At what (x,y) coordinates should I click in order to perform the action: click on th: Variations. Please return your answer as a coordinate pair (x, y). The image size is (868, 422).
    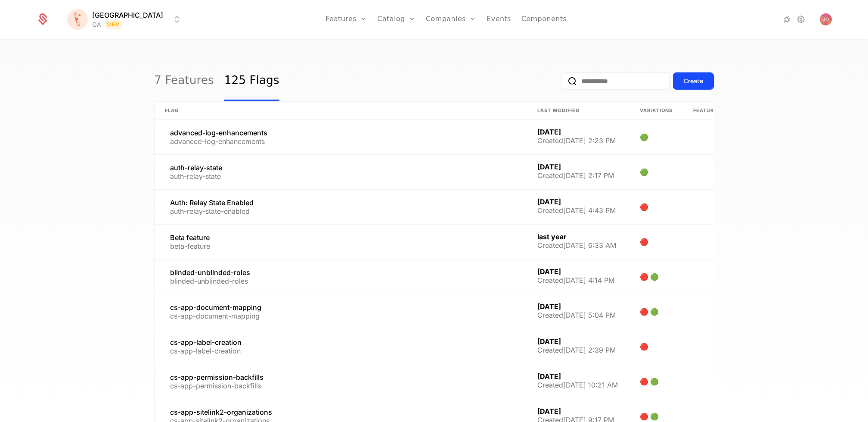
    Looking at the image, I should click on (656, 111).